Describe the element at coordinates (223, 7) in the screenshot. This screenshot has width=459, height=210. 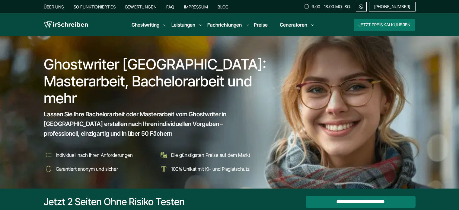
I see `a: Blog` at that location.